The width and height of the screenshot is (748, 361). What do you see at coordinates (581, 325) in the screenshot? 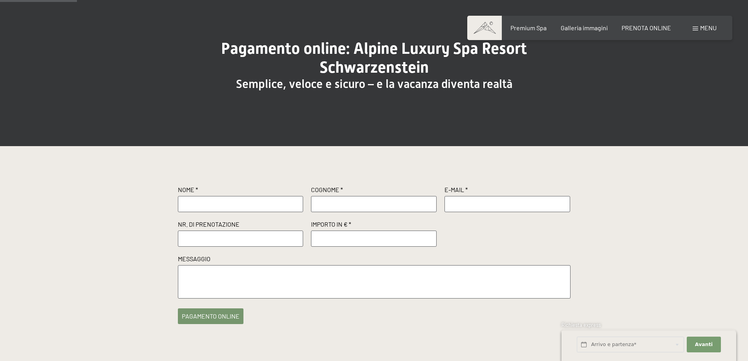
I see `span: Richiesta express` at bounding box center [581, 325].